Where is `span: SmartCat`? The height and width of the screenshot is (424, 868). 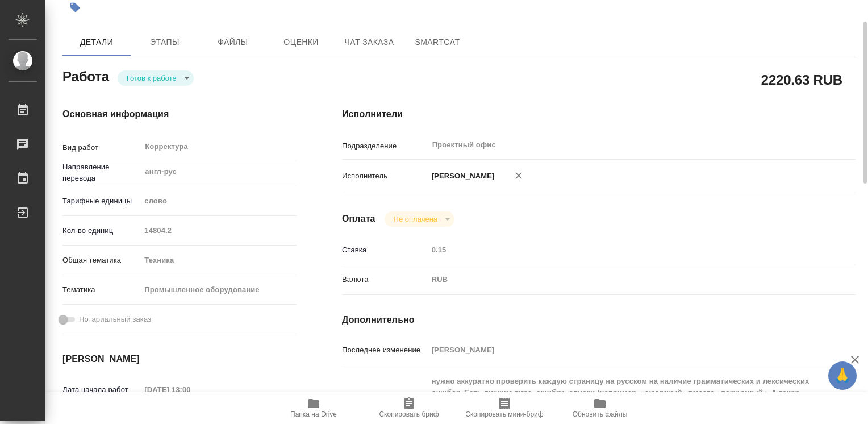 span: SmartCat is located at coordinates (438, 42).